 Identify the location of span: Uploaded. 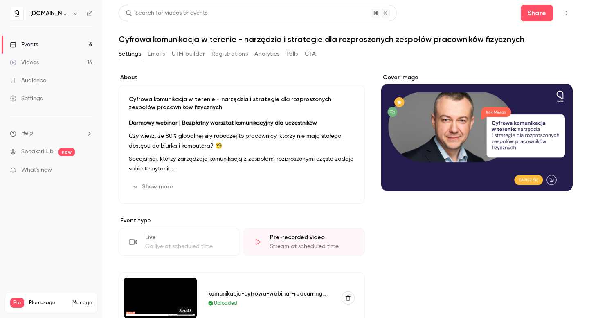
(225, 303).